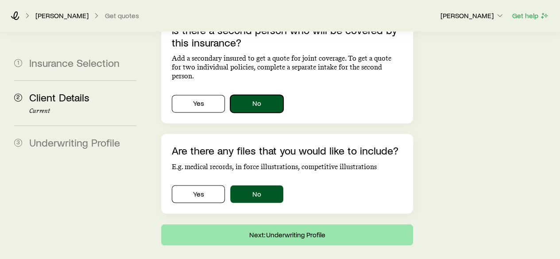  What do you see at coordinates (83, 111) in the screenshot?
I see `p: Current` at bounding box center [83, 111].